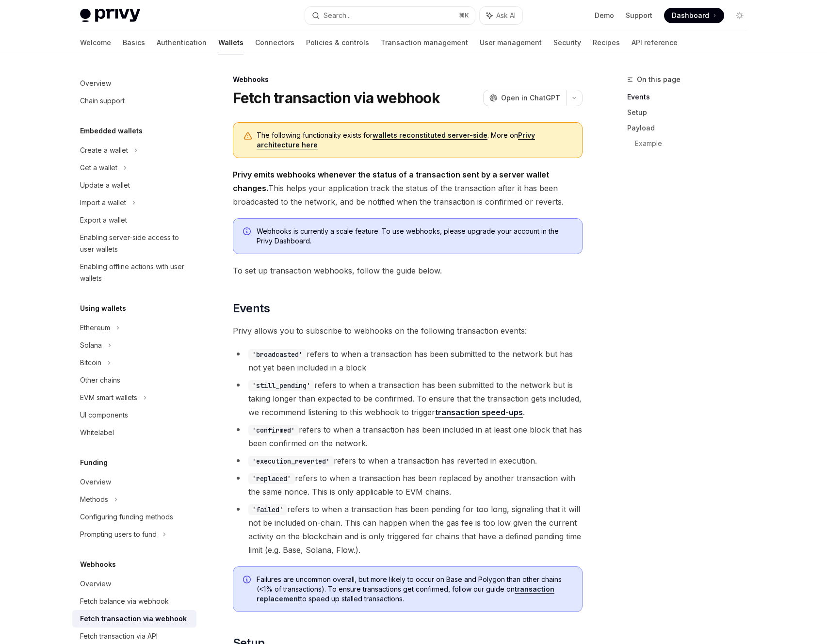 This screenshot has width=827, height=644. What do you see at coordinates (134, 243) in the screenshot?
I see `a: Enabling server-side access to user wallets` at bounding box center [134, 243].